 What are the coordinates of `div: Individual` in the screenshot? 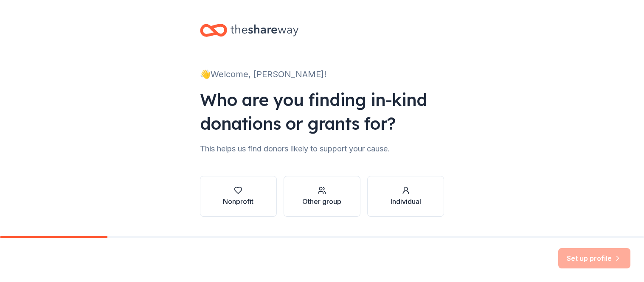 It's located at (405, 202).